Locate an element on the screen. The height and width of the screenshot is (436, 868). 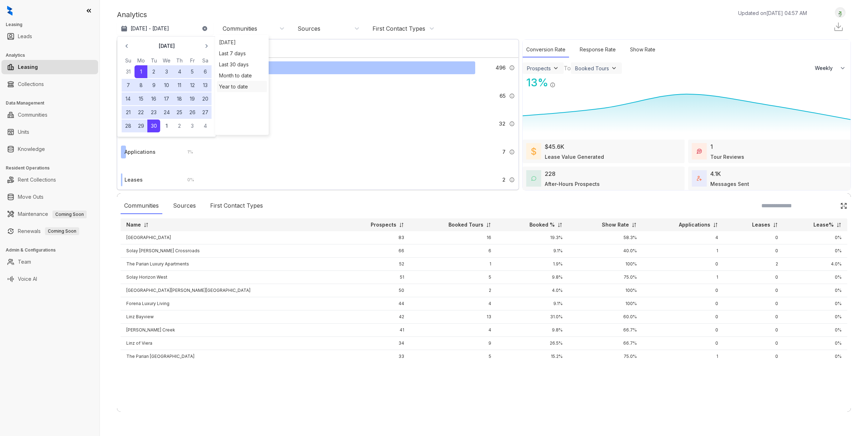
th: Saturday is located at coordinates (205, 60).